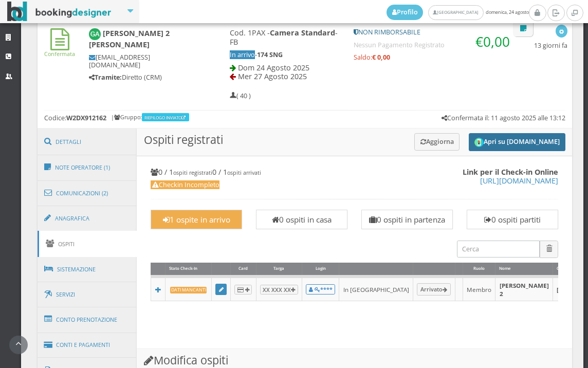 The height and width of the screenshot is (368, 588). Describe the element at coordinates (354, 143) in the screenshot. I see `h3: Ospiti registrati` at that location.